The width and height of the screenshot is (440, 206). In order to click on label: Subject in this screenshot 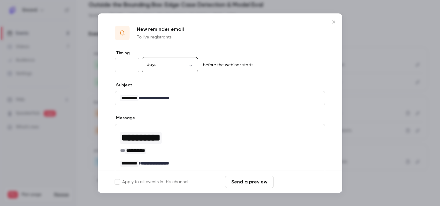, I will do `click(123, 85)`.